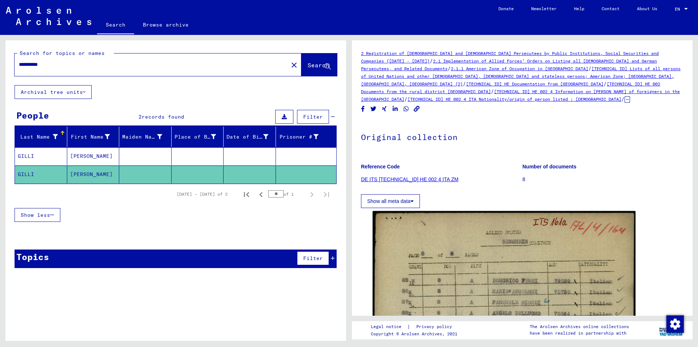  What do you see at coordinates (53, 92) in the screenshot?
I see `button: Archival tree units` at bounding box center [53, 92].